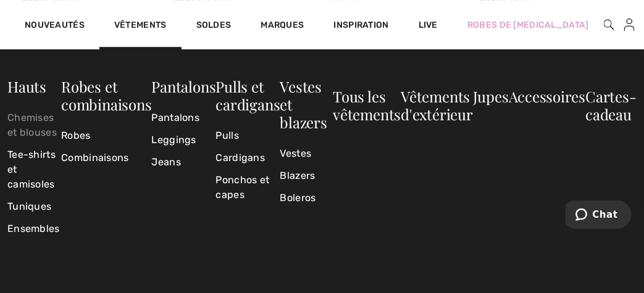 The image size is (644, 293). Describe the element at coordinates (34, 169) in the screenshot. I see `a: Tee-shirts et camisoles` at that location.